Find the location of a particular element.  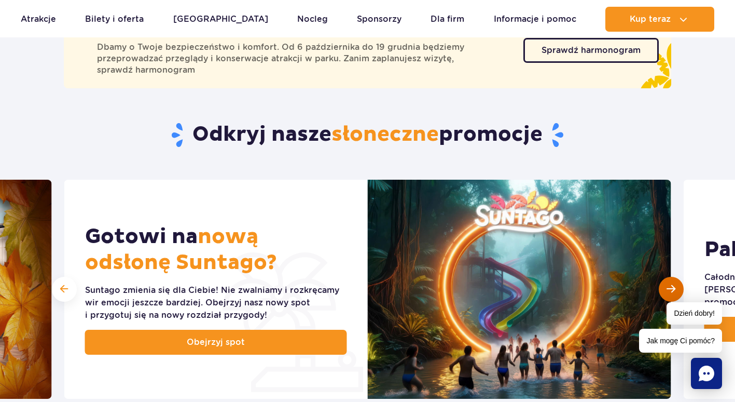

span: nową odsłonę Suntago? is located at coordinates (181, 250).